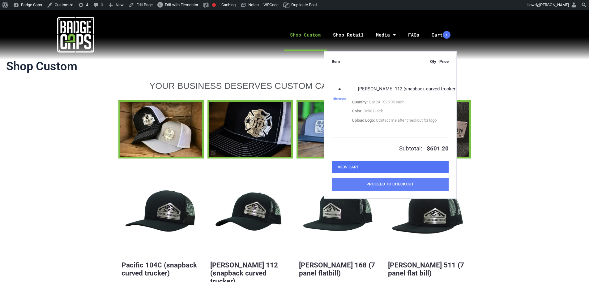 Image resolution: width=589 pixels, height=282 pixels. What do you see at coordinates (414, 35) in the screenshot?
I see `a: FAQs` at bounding box center [414, 35].